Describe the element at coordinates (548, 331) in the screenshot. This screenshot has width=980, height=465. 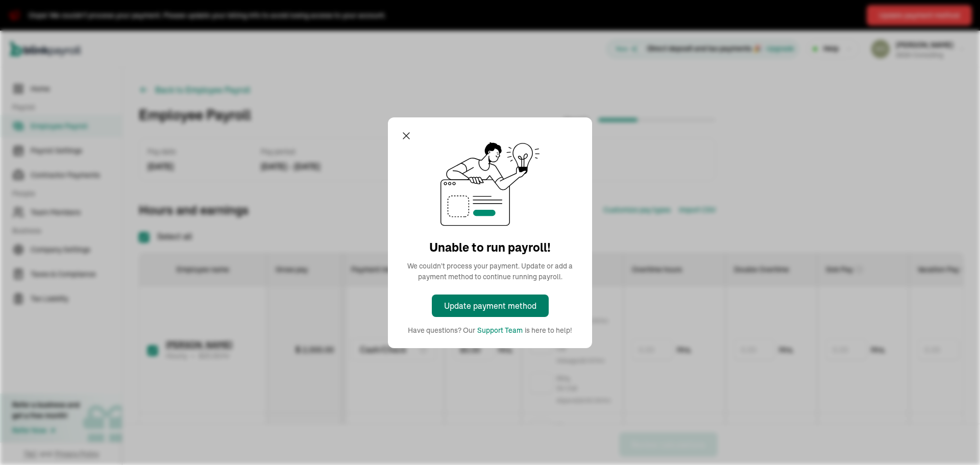
I see `span: is here to help!` at that location.